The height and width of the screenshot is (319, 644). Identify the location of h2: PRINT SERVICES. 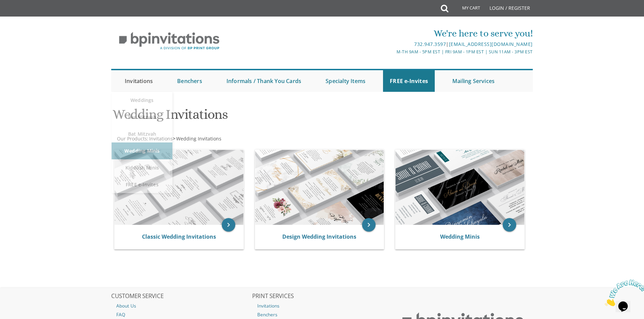
(322, 297).